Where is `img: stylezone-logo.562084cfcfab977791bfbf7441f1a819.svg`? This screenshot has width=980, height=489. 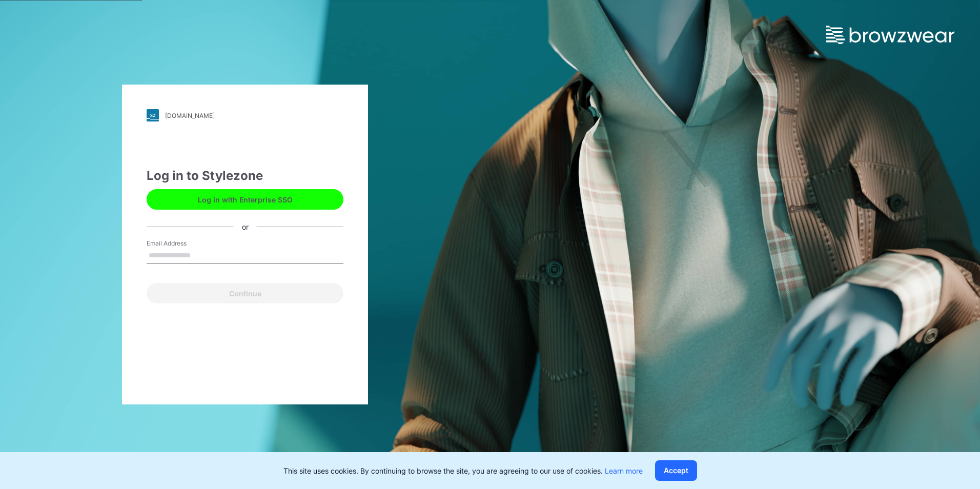 img: stylezone-logo.562084cfcfab977791bfbf7441f1a819.svg is located at coordinates (153, 116).